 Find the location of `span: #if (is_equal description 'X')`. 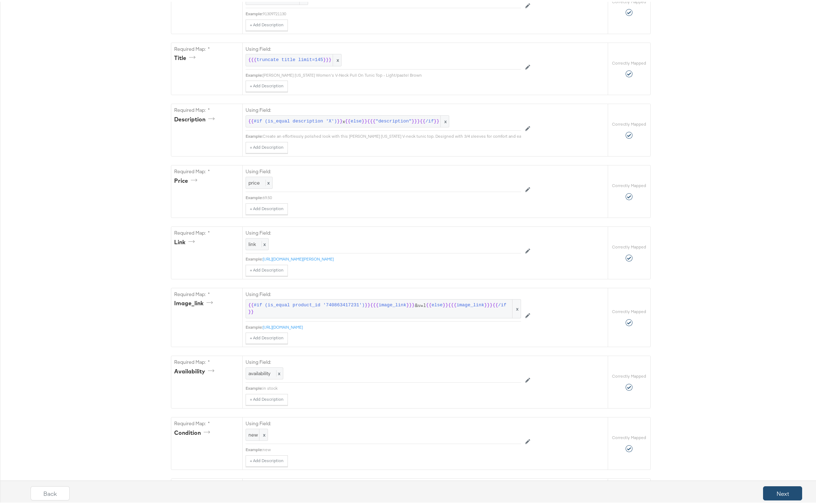

span: #if (is_equal description 'X') is located at coordinates (295, 120).